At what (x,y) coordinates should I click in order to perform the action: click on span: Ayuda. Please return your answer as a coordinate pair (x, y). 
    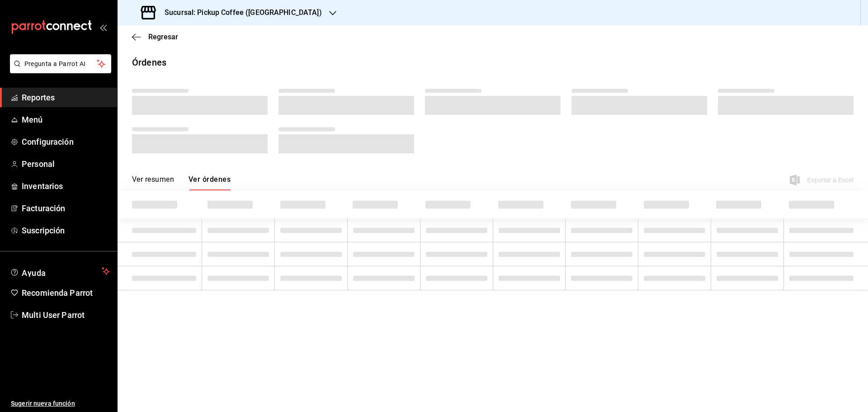
    Looking at the image, I should click on (60, 271).